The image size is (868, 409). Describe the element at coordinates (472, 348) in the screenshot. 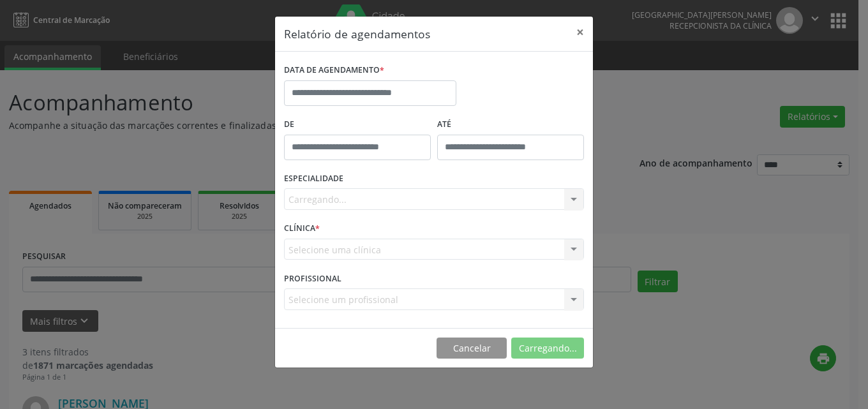

I see `button: Cancelar` at that location.